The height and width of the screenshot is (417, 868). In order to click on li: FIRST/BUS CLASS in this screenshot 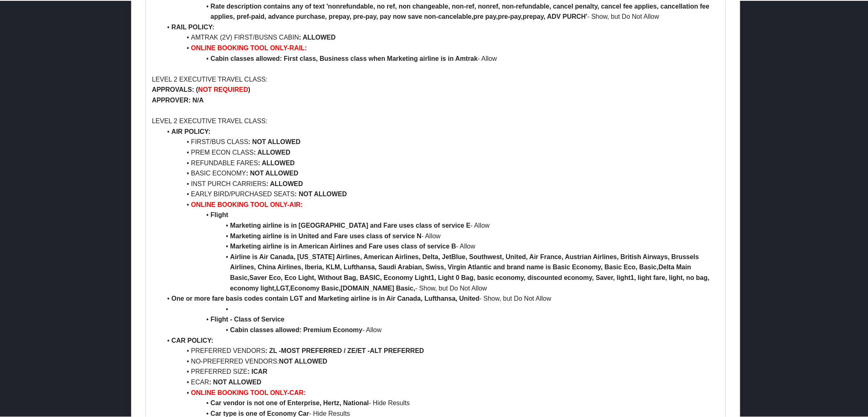, I will do `click(441, 141)`.